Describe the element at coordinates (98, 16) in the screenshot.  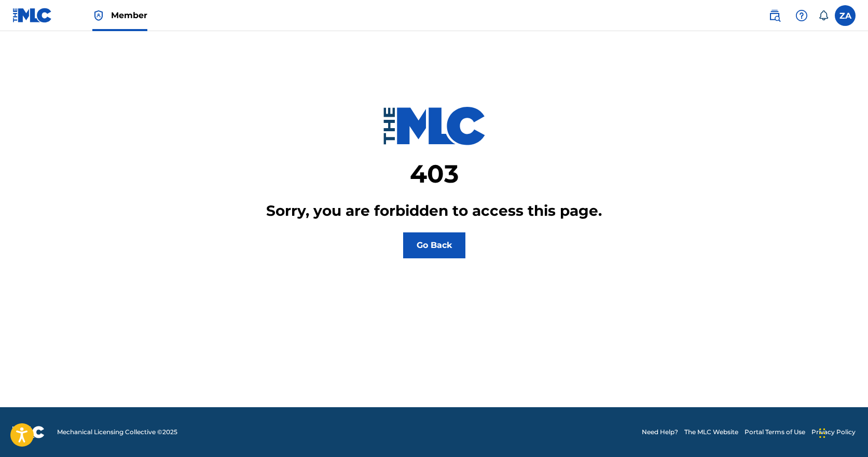
I see `img: Top Rightsholder` at that location.